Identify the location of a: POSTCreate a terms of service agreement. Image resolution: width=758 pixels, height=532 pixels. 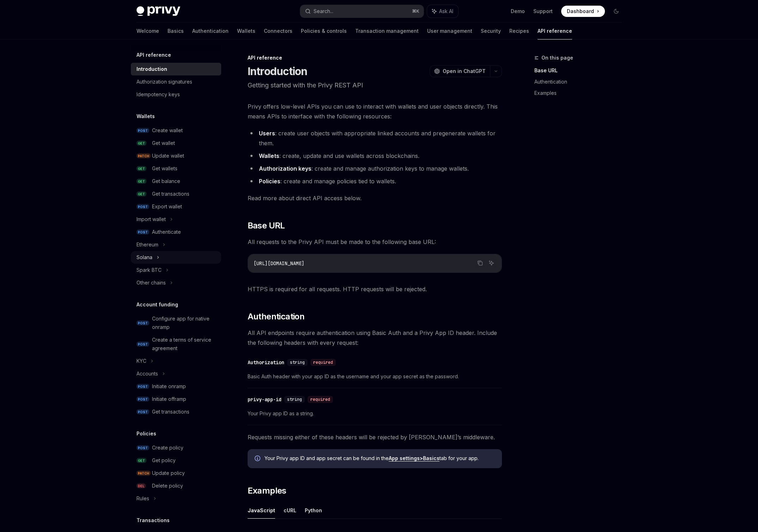
(176, 344).